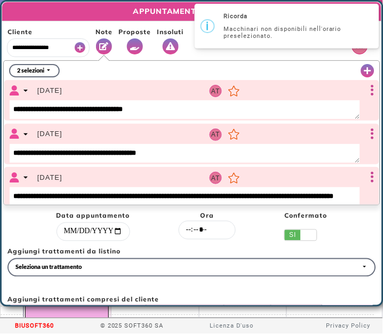  I want to click on span: Aggiungi trattamenti compresi del cliente, so click(192, 300).